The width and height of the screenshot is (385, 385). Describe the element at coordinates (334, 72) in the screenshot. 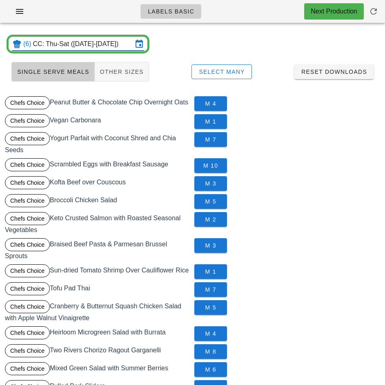

I see `button: Reset Downloads` at that location.